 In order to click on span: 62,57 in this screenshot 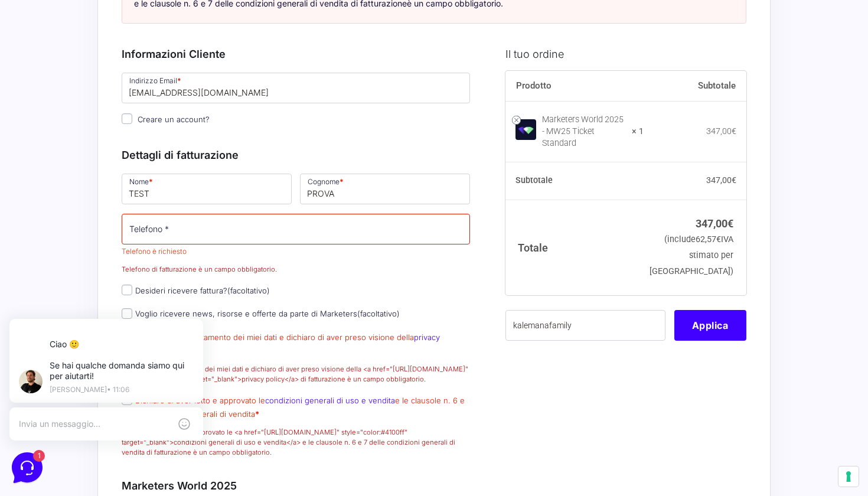, I will do `click(709, 239)`.